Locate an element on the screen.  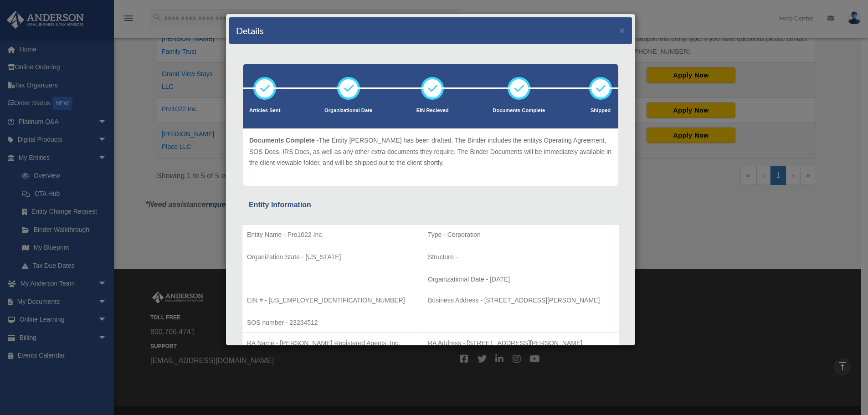
p: Shipped is located at coordinates (601, 111).